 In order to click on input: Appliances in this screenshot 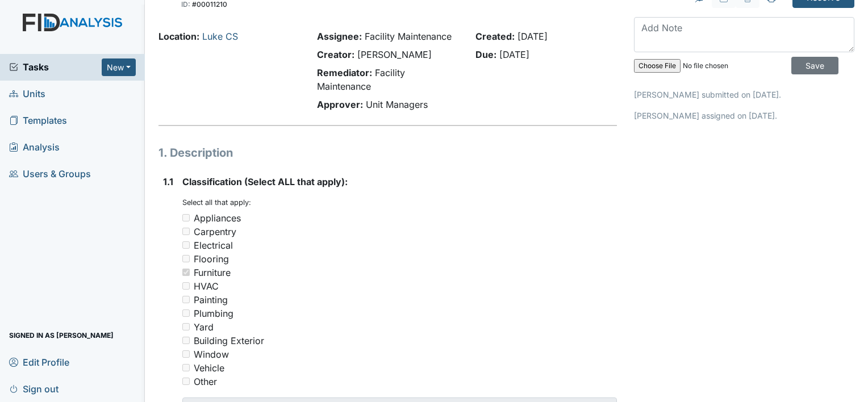, I will do `click(186, 218)`.